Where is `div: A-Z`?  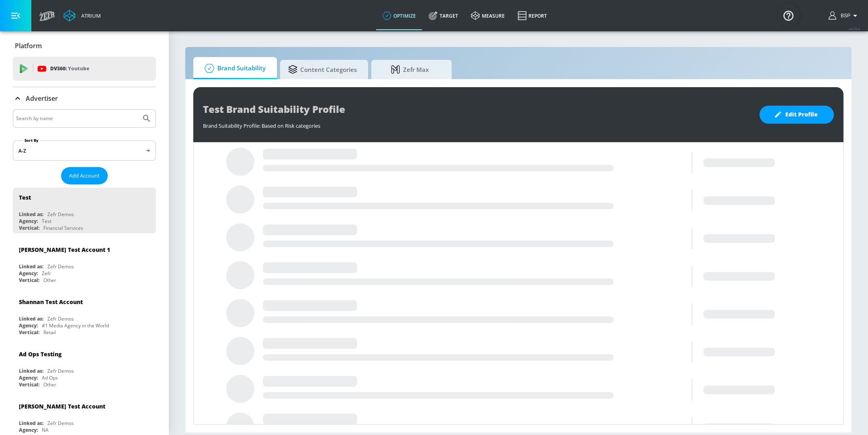
div: A-Z is located at coordinates (84, 150).